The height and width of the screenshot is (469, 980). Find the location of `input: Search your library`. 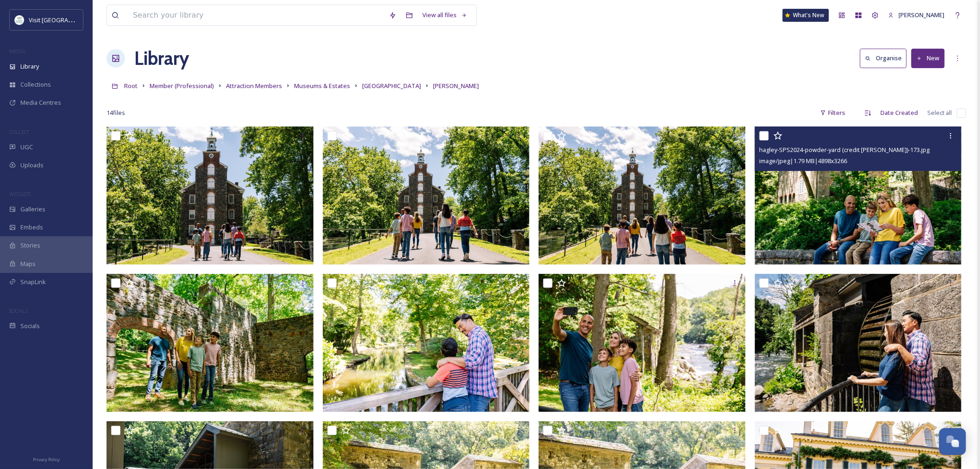

input: Search your library is located at coordinates (256, 15).